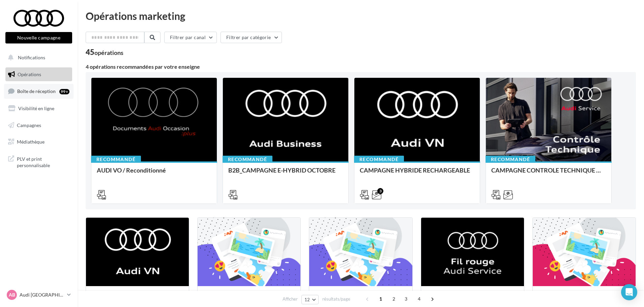 This screenshot has height=307, width=644. What do you see at coordinates (43, 161) in the screenshot?
I see `span: PLV et print personnalisable` at bounding box center [43, 161].